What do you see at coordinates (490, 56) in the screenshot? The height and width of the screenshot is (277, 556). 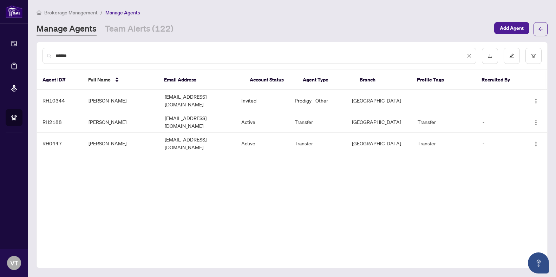 I see `button: download` at bounding box center [490, 56].